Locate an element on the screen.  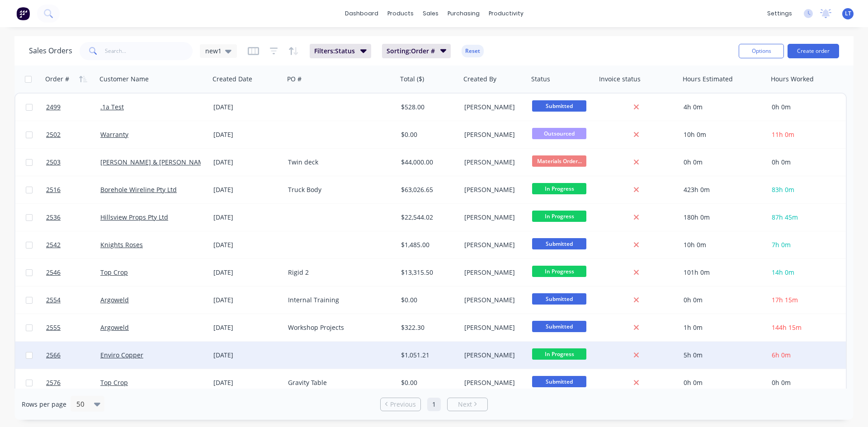
button: Sorting:Order # is located at coordinates (416, 51).